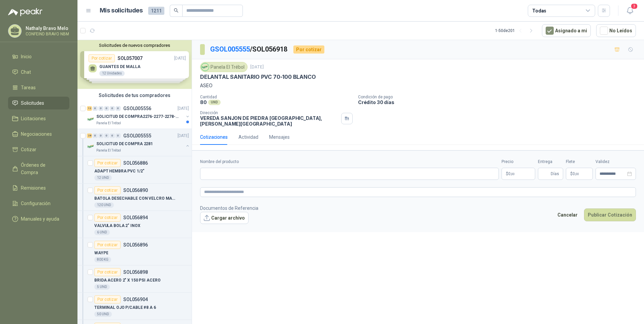 The height and width of the screenshot is (324, 644). What do you see at coordinates (136, 245) in the screenshot?
I see `p: SOL056896` at bounding box center [136, 245].